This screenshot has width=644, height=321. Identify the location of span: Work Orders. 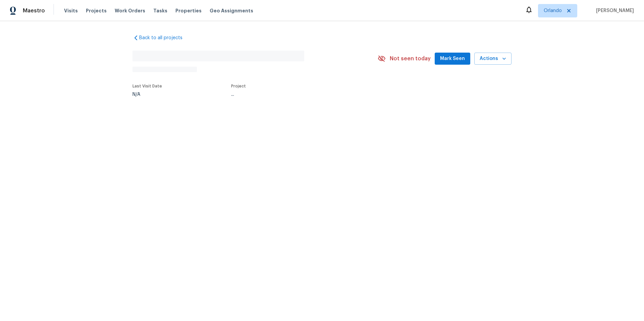
(130, 11).